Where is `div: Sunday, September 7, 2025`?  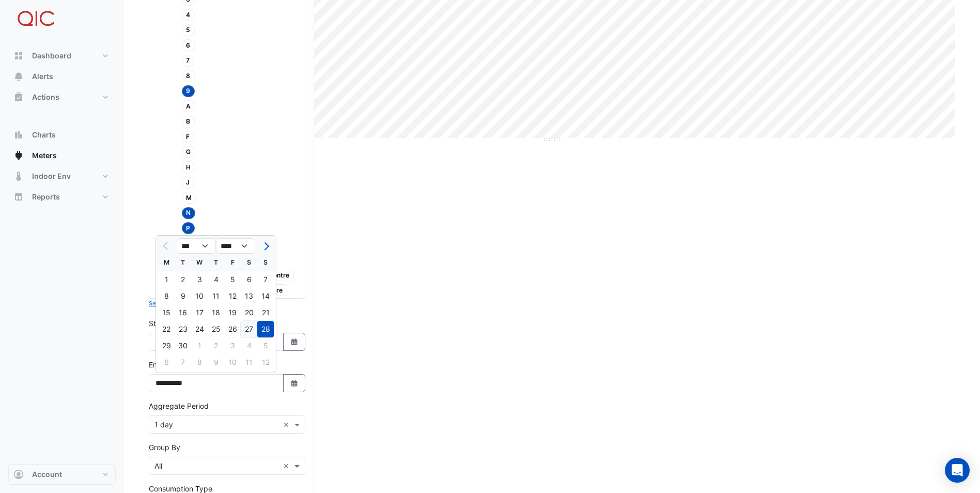
div: Sunday, September 7, 2025 is located at coordinates (266, 280).